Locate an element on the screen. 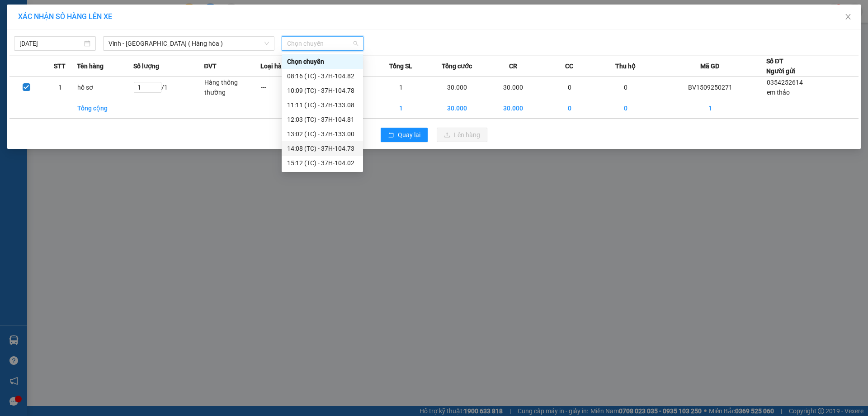 This screenshot has width=868, height=416. div: 15:12 (TC) - 37H-104.02 is located at coordinates (323, 163).